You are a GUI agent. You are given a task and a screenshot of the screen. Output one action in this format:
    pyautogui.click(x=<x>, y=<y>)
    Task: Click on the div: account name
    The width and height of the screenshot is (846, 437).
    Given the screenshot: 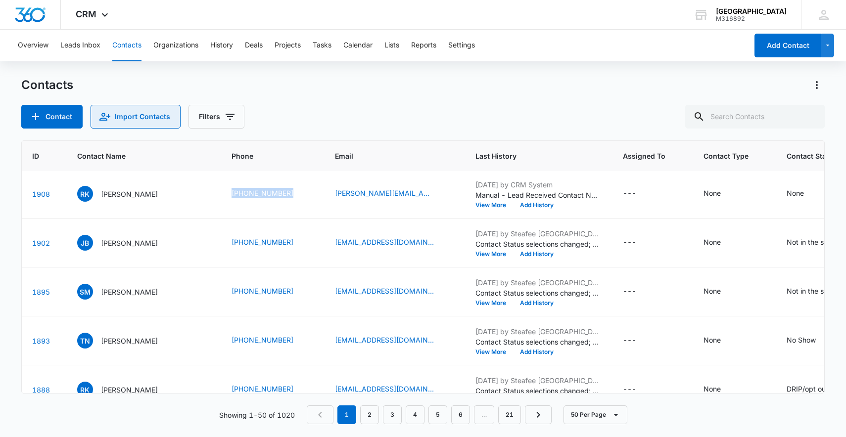 What is the action you would take?
    pyautogui.click(x=751, y=11)
    